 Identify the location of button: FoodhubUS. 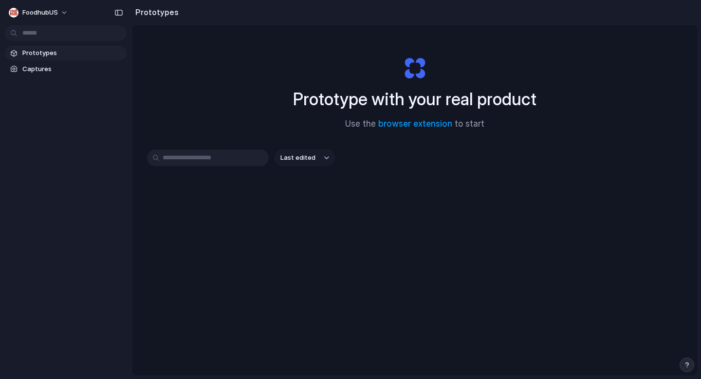
(39, 13).